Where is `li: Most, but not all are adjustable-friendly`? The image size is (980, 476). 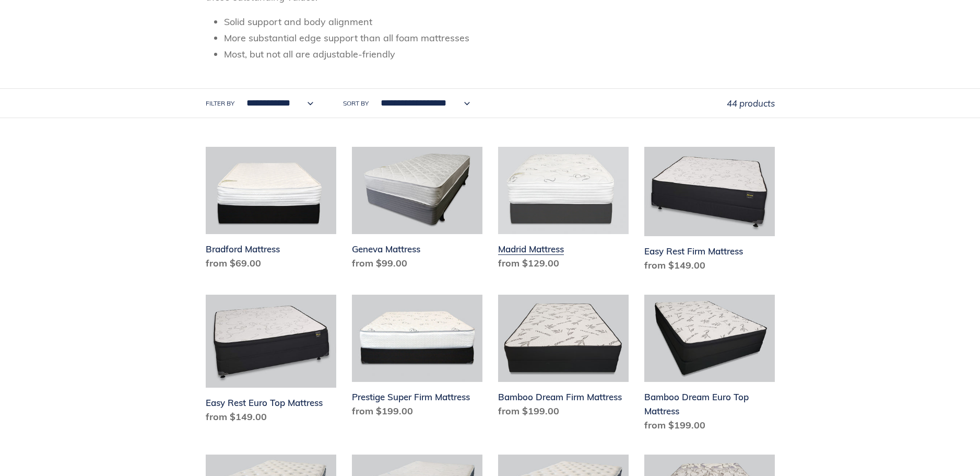 li: Most, but not all are adjustable-friendly is located at coordinates (500, 54).